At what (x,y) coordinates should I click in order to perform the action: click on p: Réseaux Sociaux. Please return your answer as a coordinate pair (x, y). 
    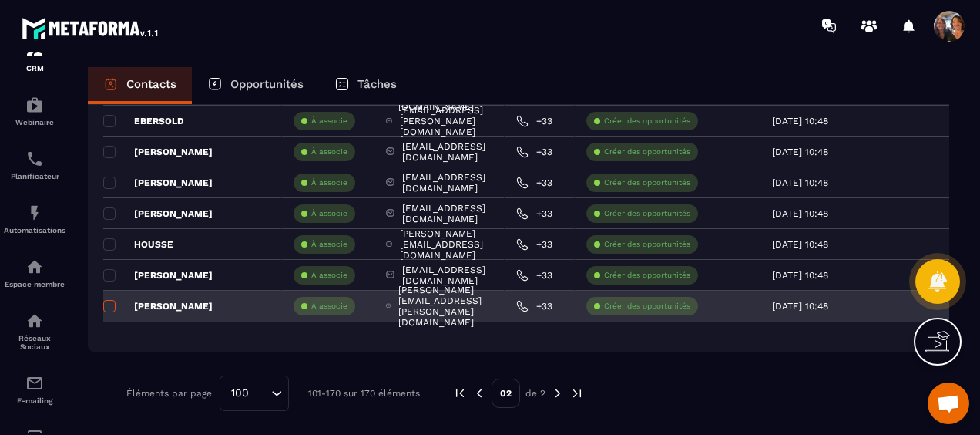
    Looking at the image, I should click on (35, 343).